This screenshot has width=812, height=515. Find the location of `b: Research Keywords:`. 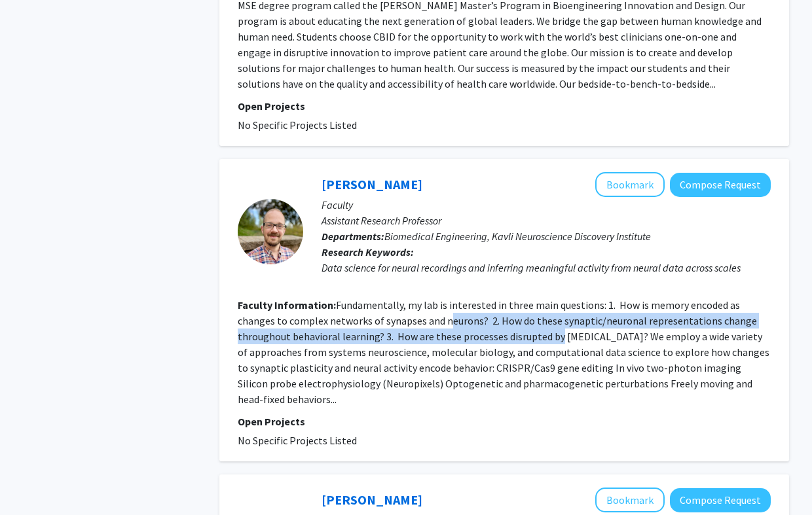

b: Research Keywords: is located at coordinates (368, 252).